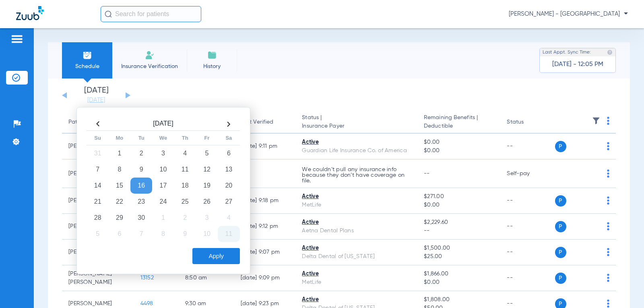 The width and height of the screenshot is (644, 308). What do you see at coordinates (459, 223) in the screenshot?
I see `span: $2,229.60` at bounding box center [459, 223].